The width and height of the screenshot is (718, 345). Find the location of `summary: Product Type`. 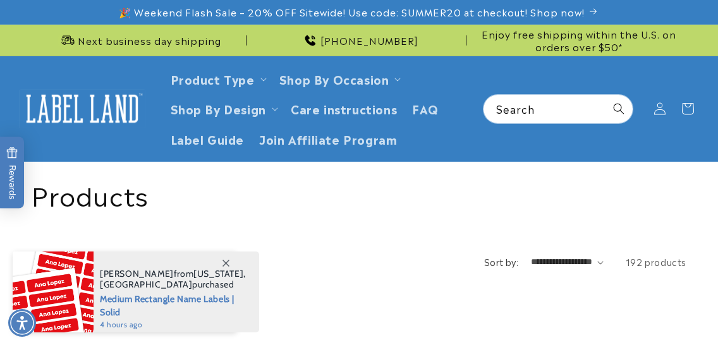

summary: Product Type is located at coordinates (217, 78).